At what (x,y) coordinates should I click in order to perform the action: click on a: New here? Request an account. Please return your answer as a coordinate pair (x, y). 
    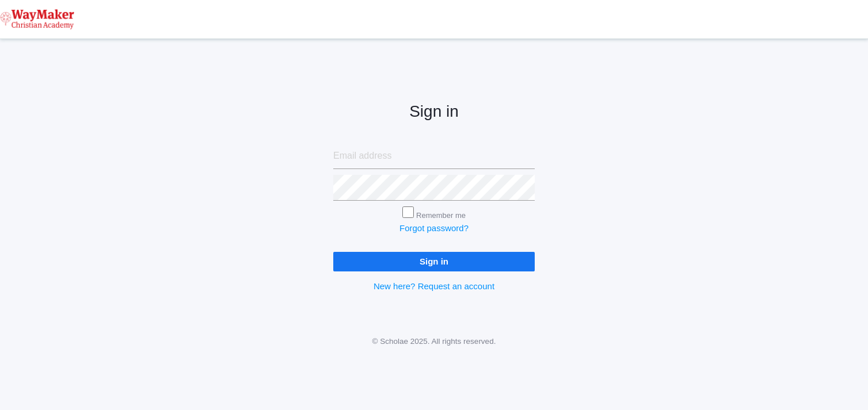
    Looking at the image, I should click on (434, 286).